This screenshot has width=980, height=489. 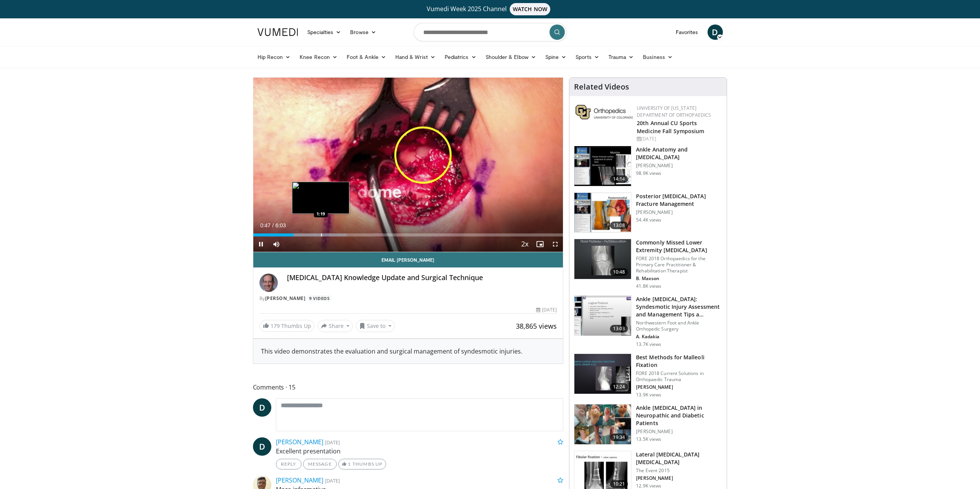 What do you see at coordinates (603, 166) in the screenshot?
I see `img: d079e22e-f623-40f6-8657-94e85635e1da.150x105_q85_crop-smart_upscale.jpg` at bounding box center [603, 166].